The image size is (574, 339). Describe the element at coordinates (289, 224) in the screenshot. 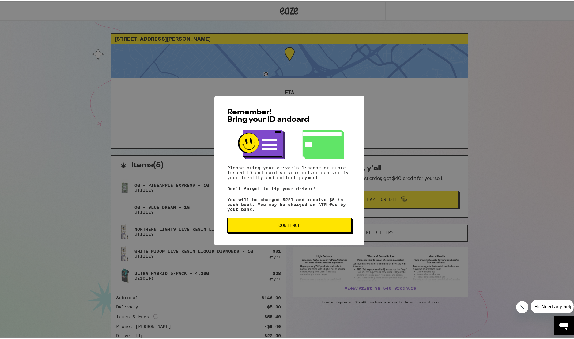

I see `span: Continue` at that location.